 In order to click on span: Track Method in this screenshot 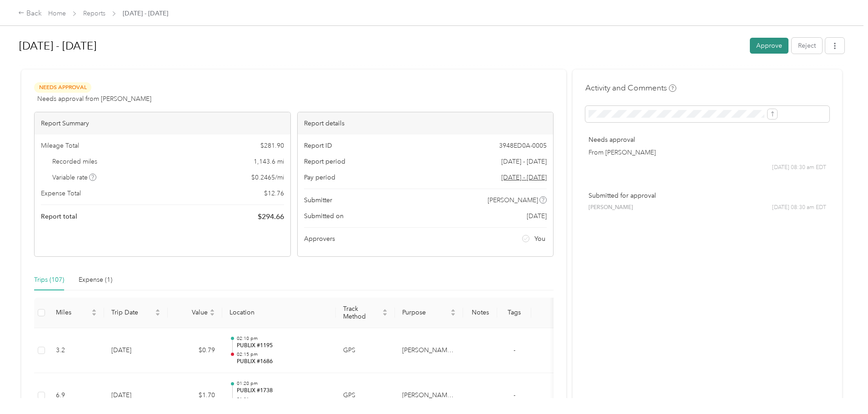, I will do `click(362, 313)`.